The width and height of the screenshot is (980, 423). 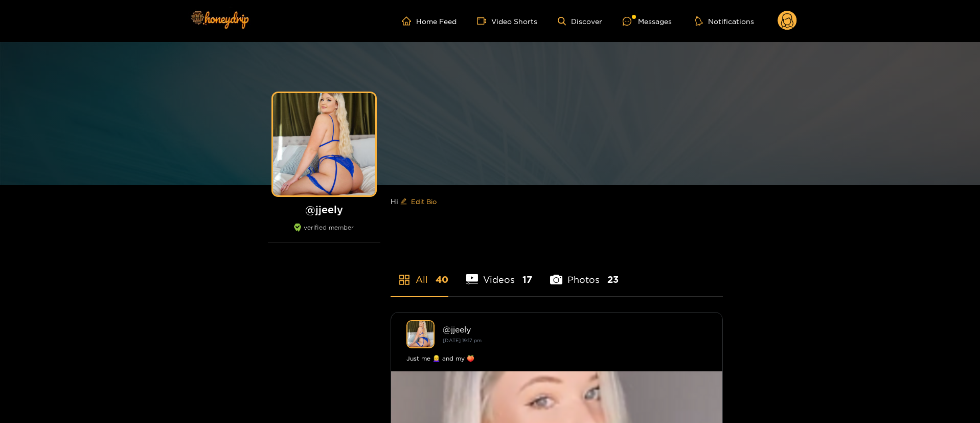 I want to click on img: jjeely, so click(x=420, y=334).